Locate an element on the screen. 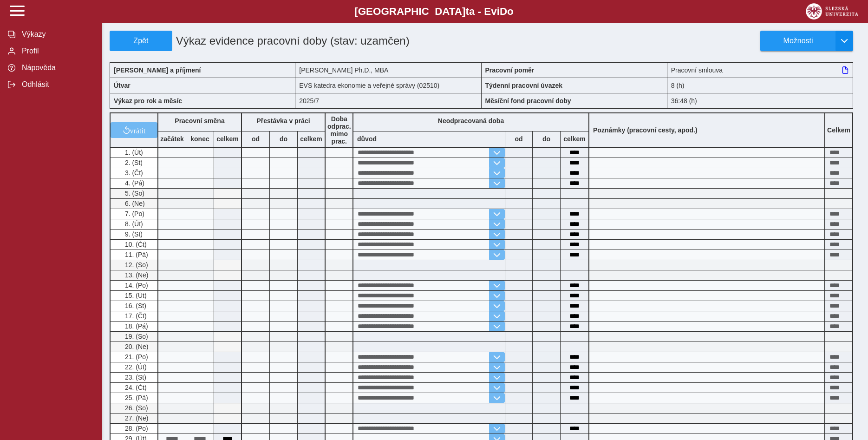 The width and height of the screenshot is (868, 440). span: 5. (So) is located at coordinates (134, 193).